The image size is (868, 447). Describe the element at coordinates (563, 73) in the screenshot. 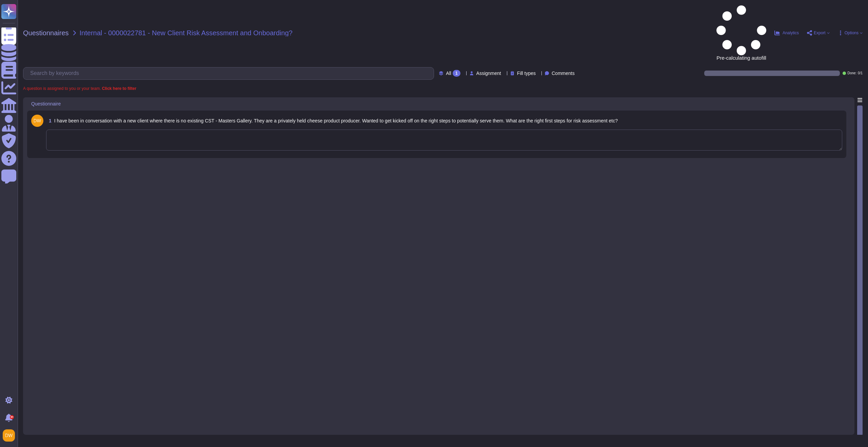

I see `span: Comments` at that location.